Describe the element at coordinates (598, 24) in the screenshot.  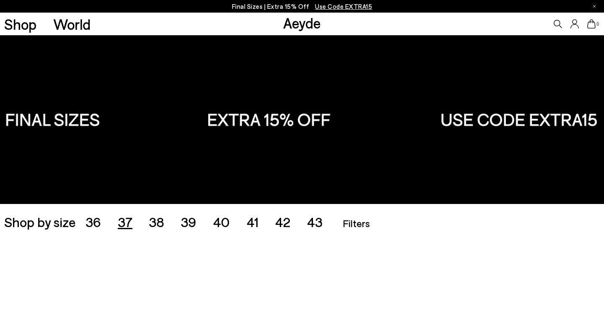
I see `span: 0` at that location.